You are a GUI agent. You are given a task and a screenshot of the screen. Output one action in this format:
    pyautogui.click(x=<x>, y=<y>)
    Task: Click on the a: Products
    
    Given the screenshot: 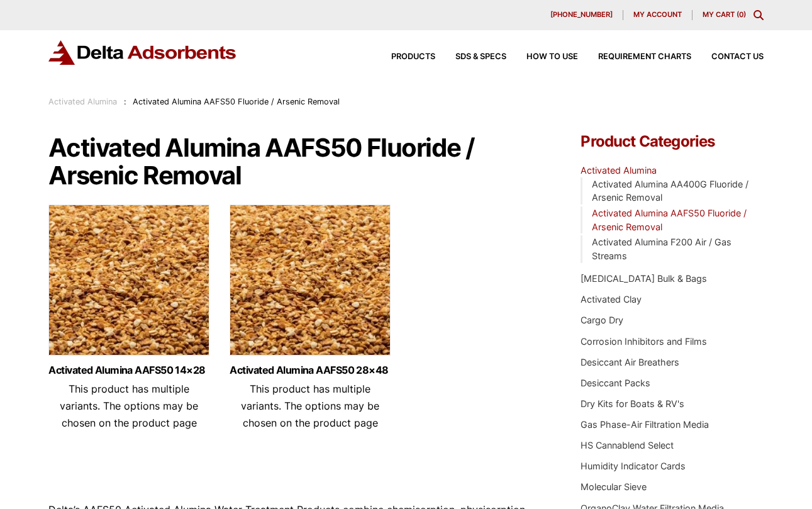 What is the action you would take?
    pyautogui.click(x=404, y=56)
    